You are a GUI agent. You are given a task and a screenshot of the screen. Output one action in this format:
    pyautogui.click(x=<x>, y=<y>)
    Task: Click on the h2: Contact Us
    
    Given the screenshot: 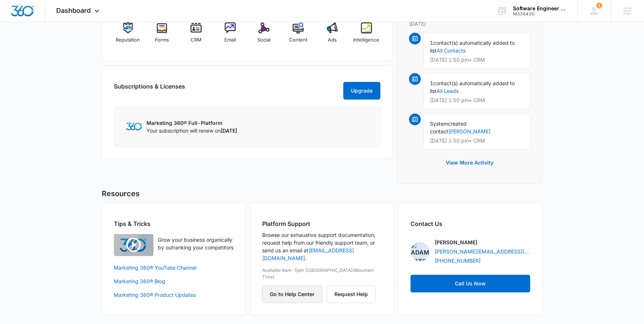 What is the action you would take?
    pyautogui.click(x=470, y=224)
    